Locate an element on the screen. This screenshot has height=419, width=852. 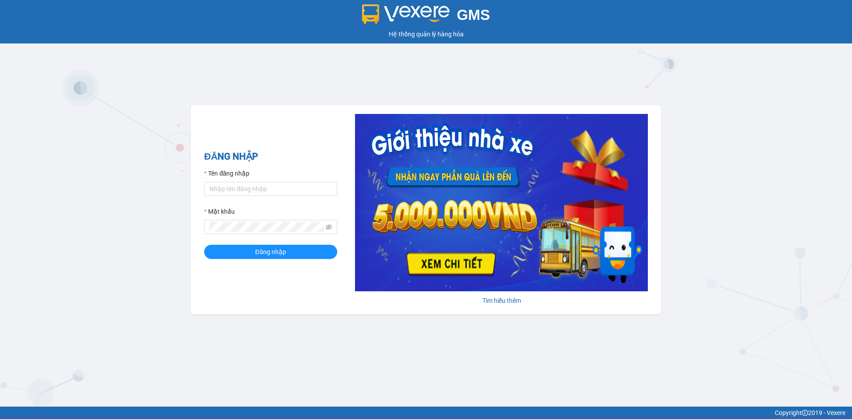
div: Tìm hiểu thêm is located at coordinates (501, 301).